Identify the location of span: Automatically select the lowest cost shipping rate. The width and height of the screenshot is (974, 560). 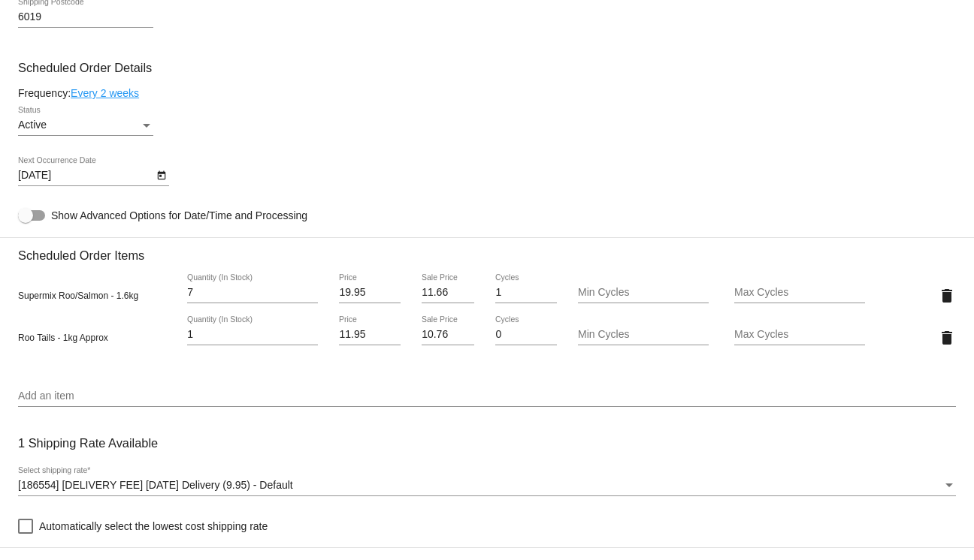
(153, 526).